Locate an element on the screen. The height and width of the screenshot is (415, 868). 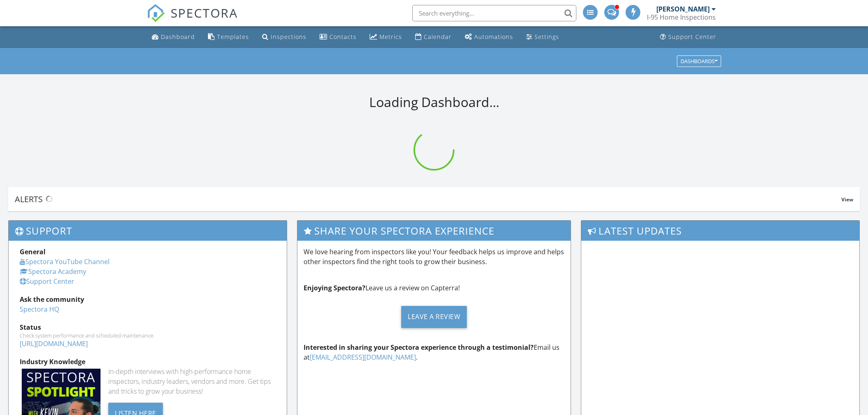
div: Calendar is located at coordinates (438, 37).